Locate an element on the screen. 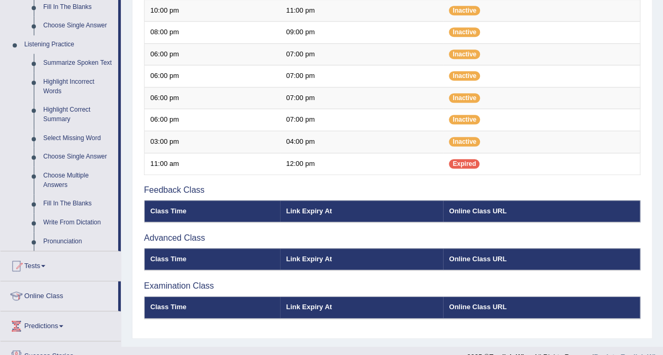 This screenshot has height=355, width=663. a: Pronunciation is located at coordinates (78, 242).